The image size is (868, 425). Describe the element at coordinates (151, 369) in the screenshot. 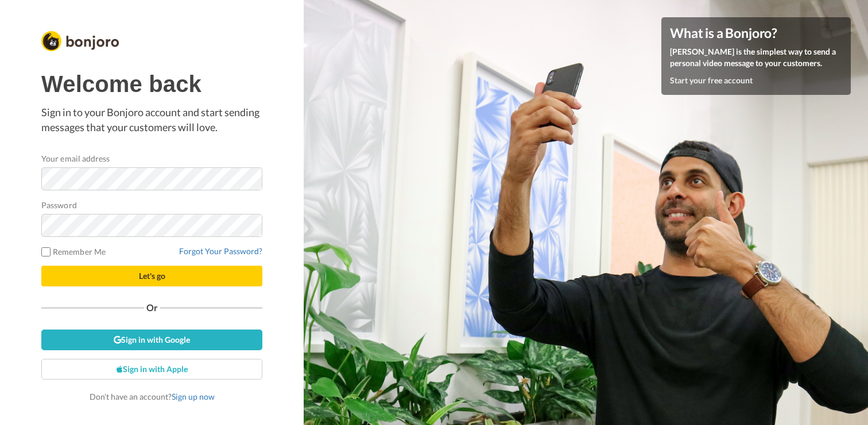

I see `a: Sign in with Apple` at that location.